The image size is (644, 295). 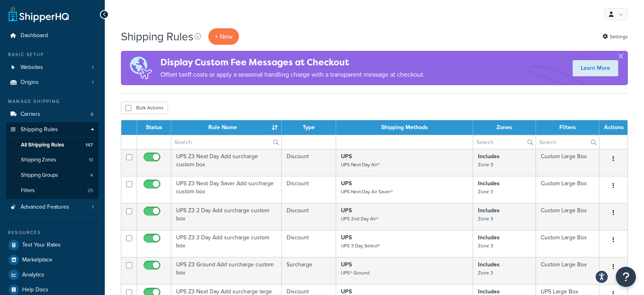 What do you see at coordinates (90, 160) in the screenshot?
I see `span: 10` at bounding box center [90, 160].